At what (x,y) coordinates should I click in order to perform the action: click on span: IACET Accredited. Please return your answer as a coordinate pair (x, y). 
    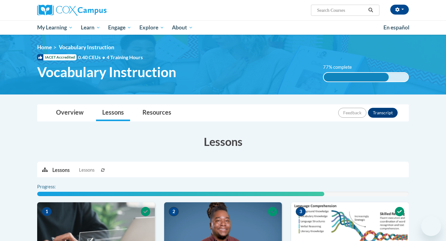
    Looking at the image, I should click on (57, 57).